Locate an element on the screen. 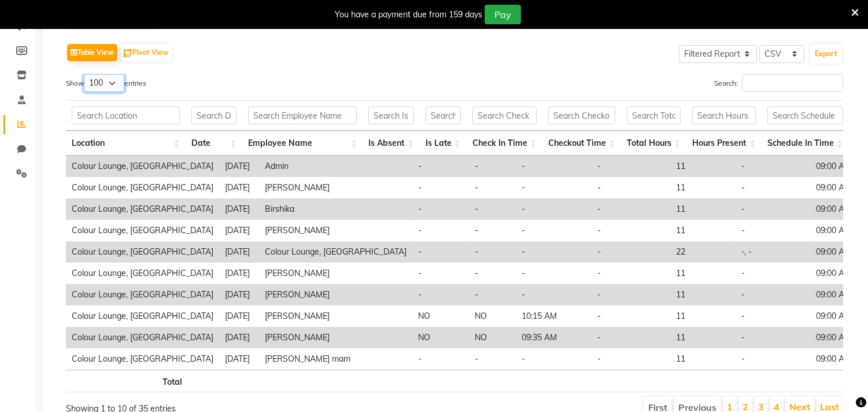 Image resolution: width=868 pixels, height=412 pixels. button: Table View is located at coordinates (92, 53).